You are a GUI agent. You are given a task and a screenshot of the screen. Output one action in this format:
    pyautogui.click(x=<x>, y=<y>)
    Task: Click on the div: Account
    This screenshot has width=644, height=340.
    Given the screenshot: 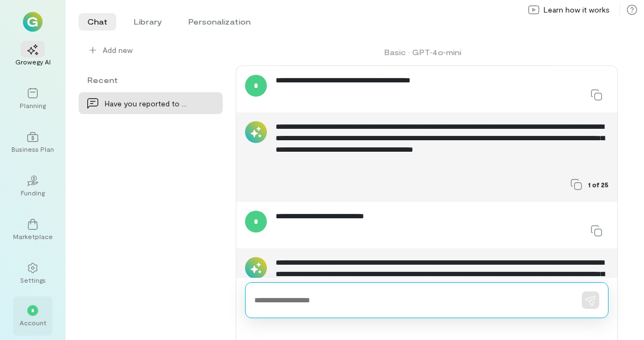 What is the action you would take?
    pyautogui.click(x=32, y=322)
    